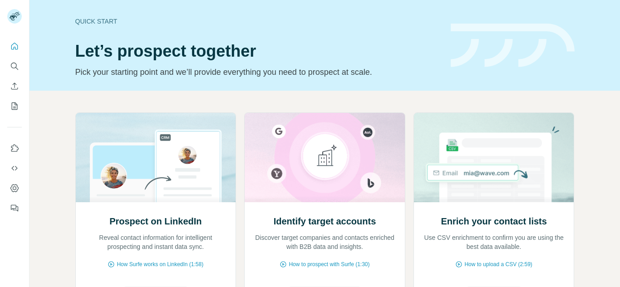  I want to click on p: Reveal contact information for intelligent prospecting and instant data sync., so click(156, 242).